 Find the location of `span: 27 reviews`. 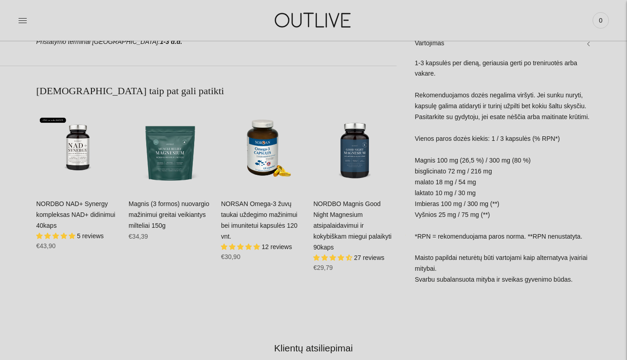

span: 27 reviews is located at coordinates (369, 257).